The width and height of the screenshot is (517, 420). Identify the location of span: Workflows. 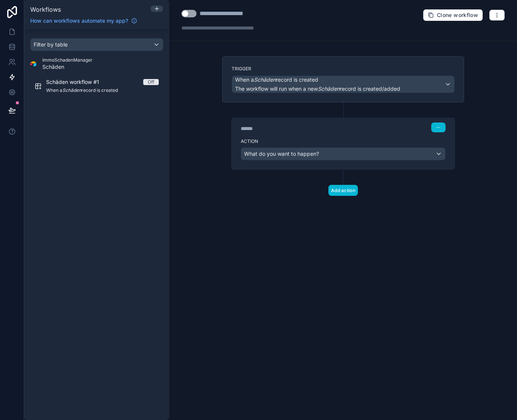
(45, 9).